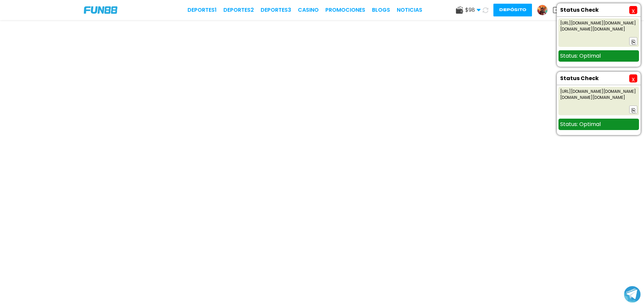 The width and height of the screenshot is (644, 308). What do you see at coordinates (545, 10) in the screenshot?
I see `a: Avatar` at bounding box center [545, 10].